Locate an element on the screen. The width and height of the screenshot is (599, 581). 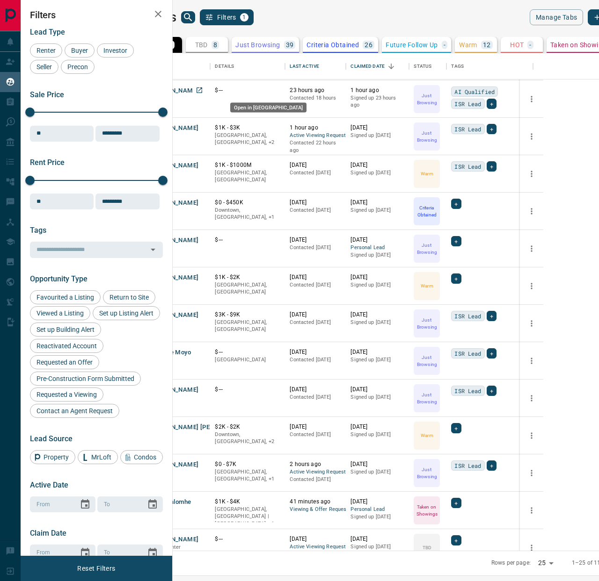
span: ISR Lead is located at coordinates (467, 129).